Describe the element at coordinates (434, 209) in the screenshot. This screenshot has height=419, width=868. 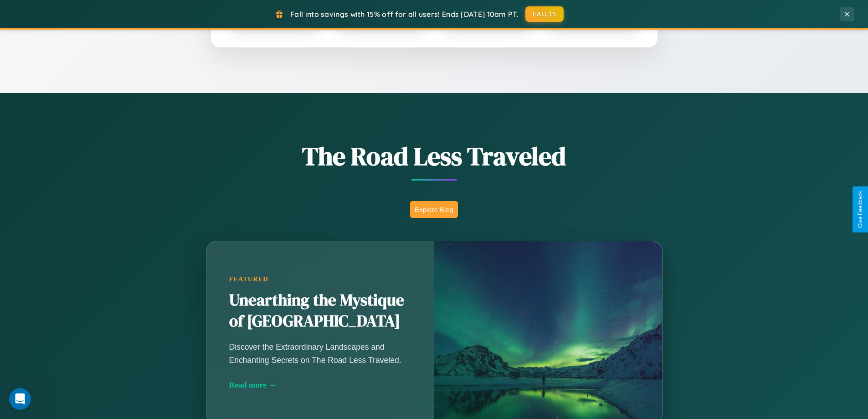
I see `button: Explore Blog` at that location.